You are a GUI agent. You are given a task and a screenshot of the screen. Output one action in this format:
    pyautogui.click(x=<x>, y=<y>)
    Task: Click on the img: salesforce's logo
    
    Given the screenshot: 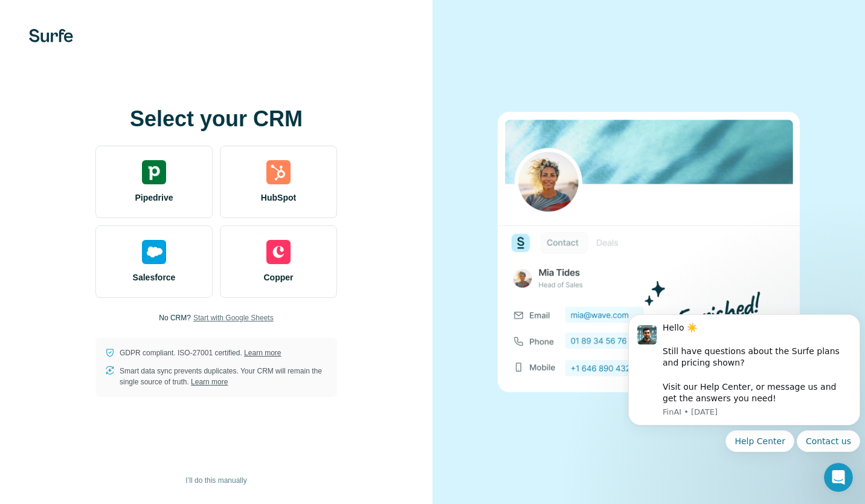 What is the action you would take?
    pyautogui.click(x=154, y=252)
    